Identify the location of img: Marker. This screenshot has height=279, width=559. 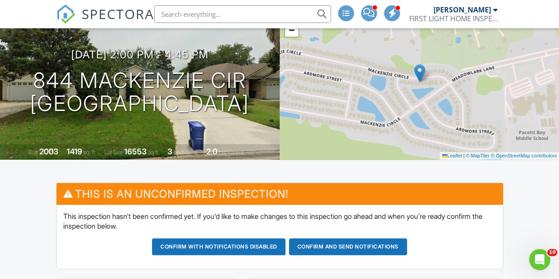
(419, 73).